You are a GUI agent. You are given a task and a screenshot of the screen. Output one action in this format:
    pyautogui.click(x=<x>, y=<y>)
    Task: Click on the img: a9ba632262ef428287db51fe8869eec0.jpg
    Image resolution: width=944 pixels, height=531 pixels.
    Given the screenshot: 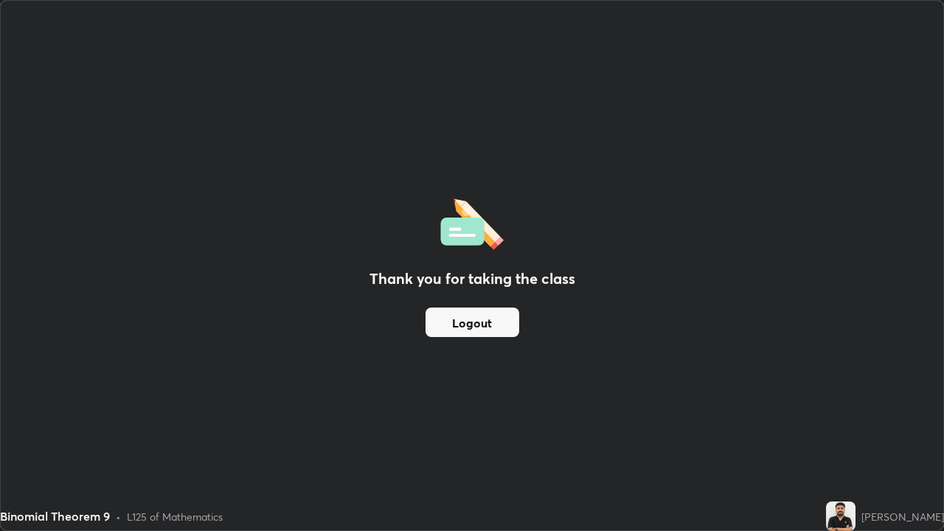 What is the action you would take?
    pyautogui.click(x=841, y=516)
    